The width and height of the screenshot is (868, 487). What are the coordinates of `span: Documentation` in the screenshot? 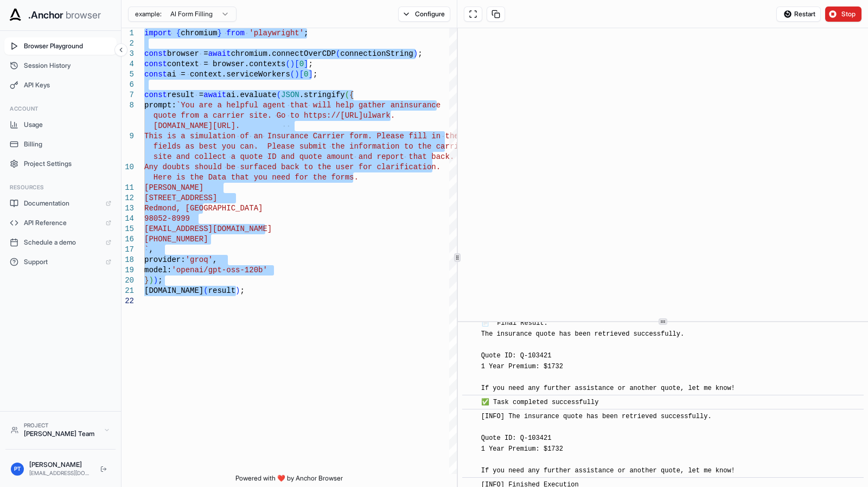 It's located at (62, 203).